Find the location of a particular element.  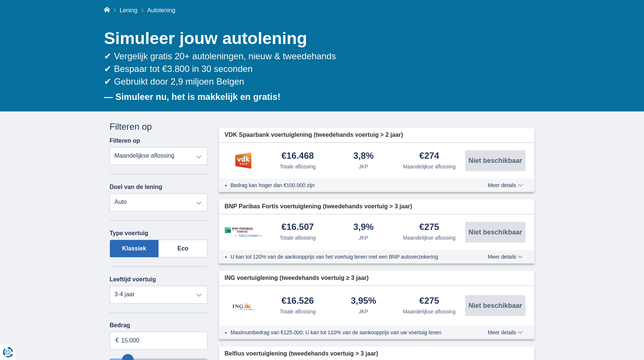

span: BNP Paribas Fortis voertuiglening (tweedehands voertuig > 3 jaar) is located at coordinates (318, 207).